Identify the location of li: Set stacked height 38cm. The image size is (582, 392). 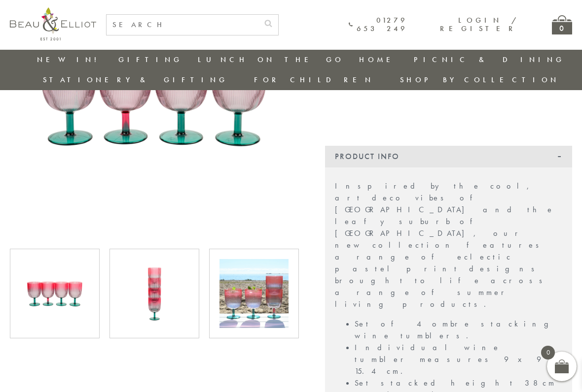
(458, 384).